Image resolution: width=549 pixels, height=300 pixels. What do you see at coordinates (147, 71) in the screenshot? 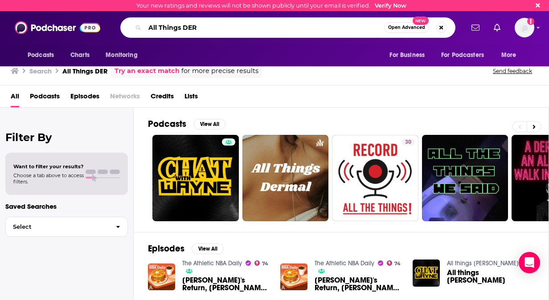
I see `a: Try an exact match` at bounding box center [147, 71].